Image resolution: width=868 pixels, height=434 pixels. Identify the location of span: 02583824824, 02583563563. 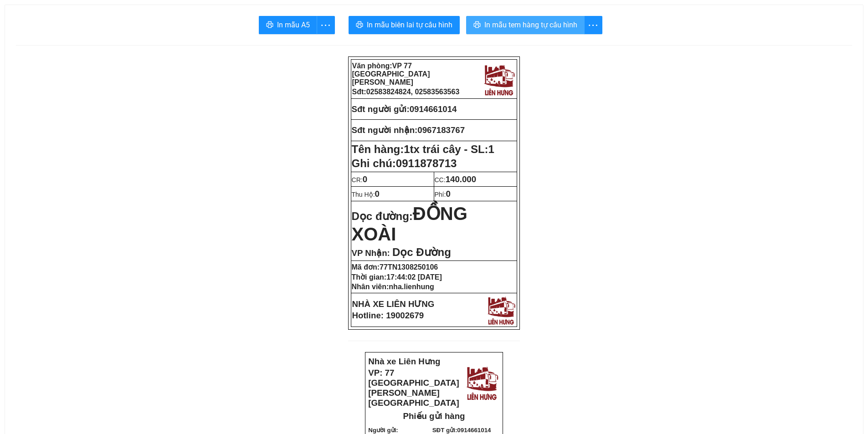
(413, 91).